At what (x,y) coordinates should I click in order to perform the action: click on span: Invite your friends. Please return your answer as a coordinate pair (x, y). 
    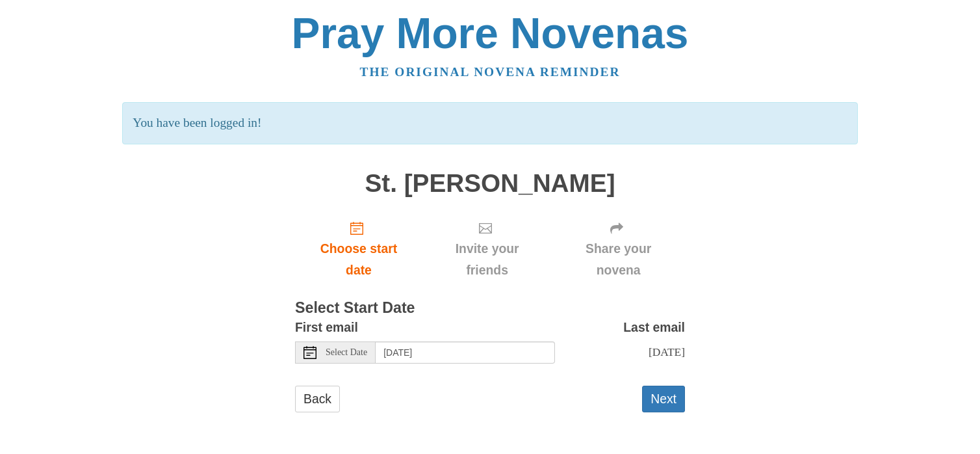
    Looking at the image, I should click on (487, 260).